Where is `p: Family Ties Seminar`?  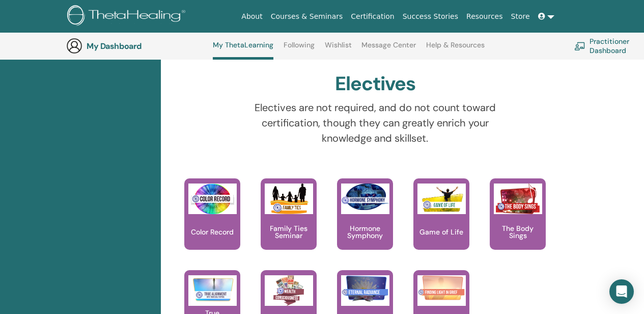
p: Family Ties Seminar is located at coordinates (289, 232).